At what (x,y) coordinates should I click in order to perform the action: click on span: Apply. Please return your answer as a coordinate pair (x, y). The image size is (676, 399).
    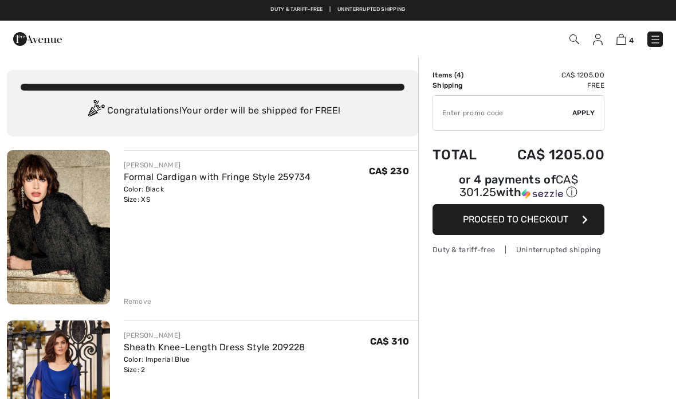
    Looking at the image, I should click on (584, 113).